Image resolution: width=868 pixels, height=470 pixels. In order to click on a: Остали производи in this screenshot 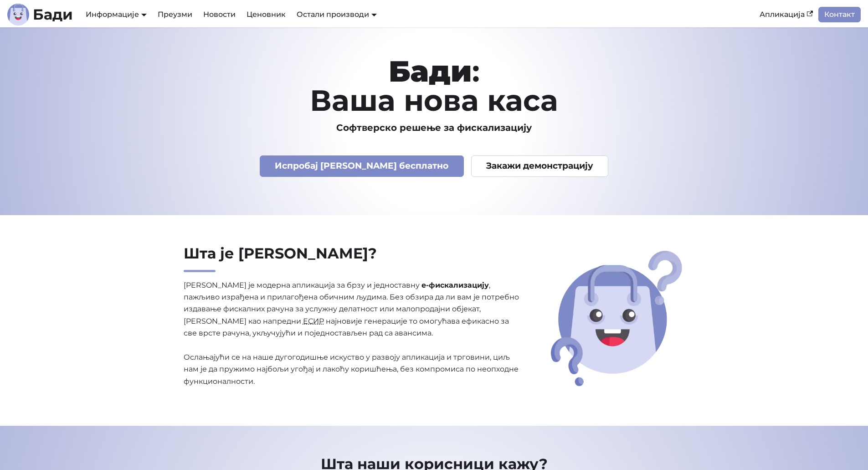, I will do `click(337, 14)`.